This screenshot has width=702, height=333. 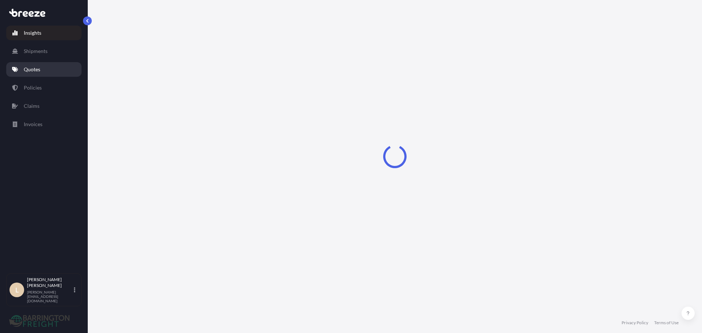 What do you see at coordinates (31, 106) in the screenshot?
I see `p: Claims` at bounding box center [31, 106].